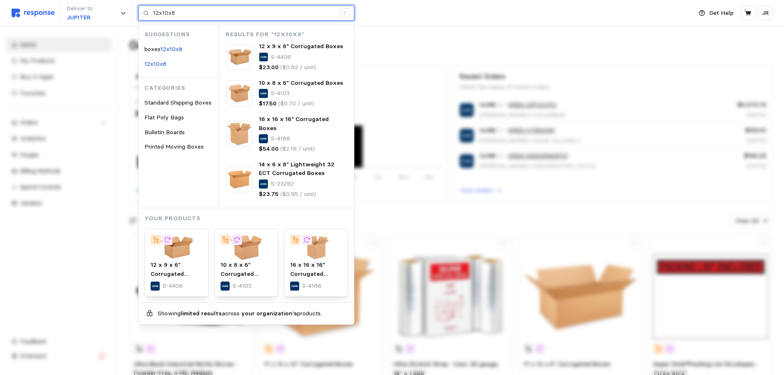  What do you see at coordinates (79, 9) in the screenshot?
I see `p: Deliver to` at bounding box center [79, 9].